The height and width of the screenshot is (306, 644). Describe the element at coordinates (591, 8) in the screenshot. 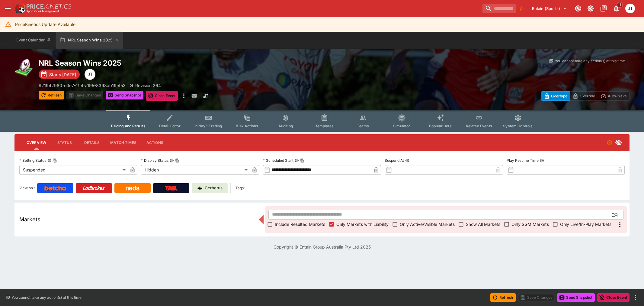

I see `button: Toggle light/dark mode` at that location.